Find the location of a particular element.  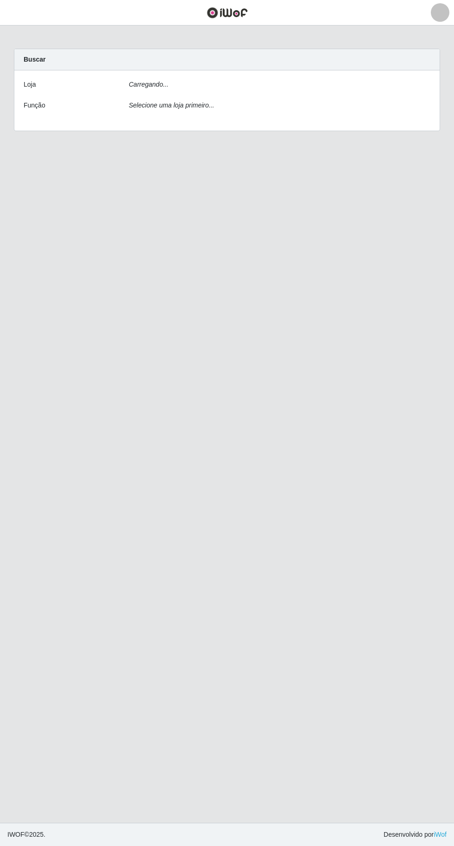

strong: Buscar is located at coordinates (34, 59).